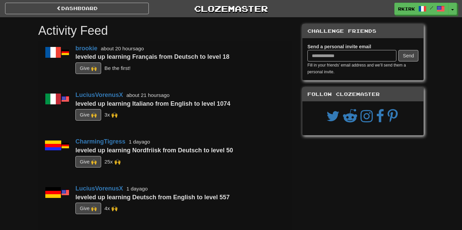 This screenshot has width=462, height=230. What do you see at coordinates (117, 68) in the screenshot?
I see `small: Be the first!` at bounding box center [117, 68].